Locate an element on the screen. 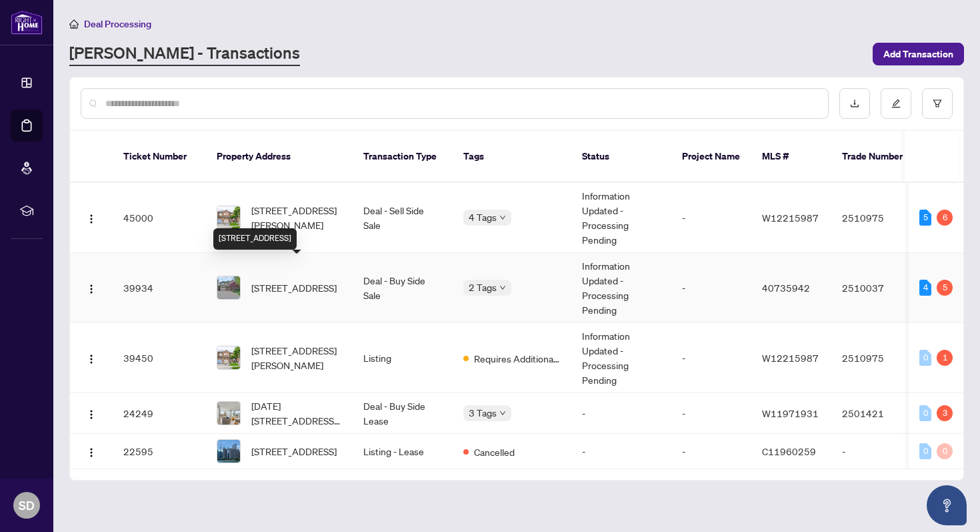 Image resolution: width=980 pixels, height=532 pixels. td: 22595 is located at coordinates (160, 451).